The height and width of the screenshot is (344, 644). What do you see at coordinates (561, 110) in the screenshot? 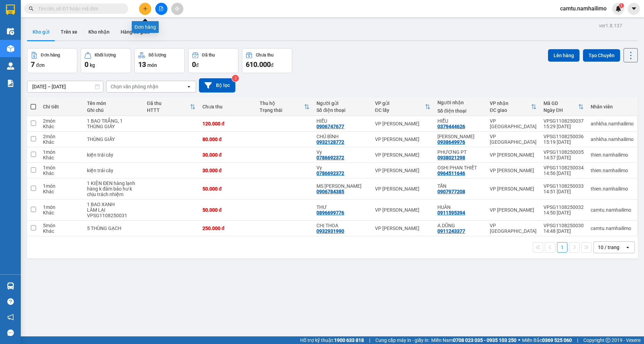
I see `div: Ngày ĐH` at bounding box center [561, 110].